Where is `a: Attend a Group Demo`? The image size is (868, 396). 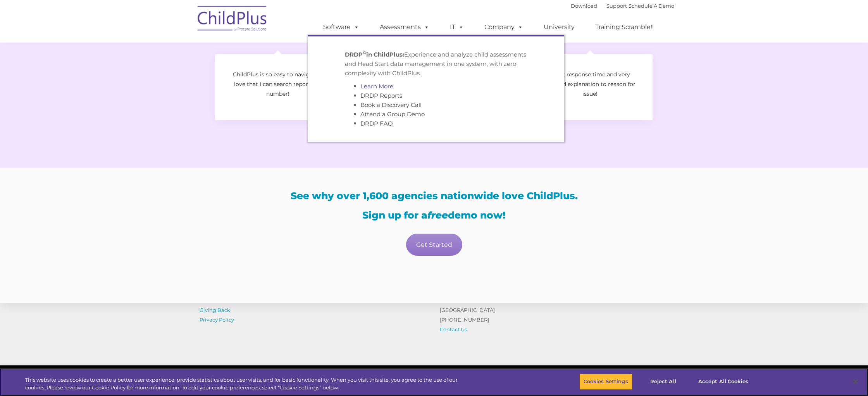 a: Attend a Group Demo is located at coordinates (393, 114).